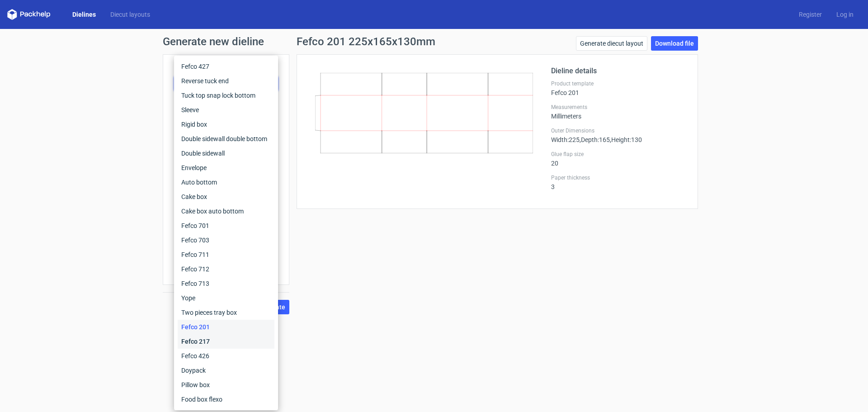 The height and width of the screenshot is (412, 868). Describe the element at coordinates (130, 15) in the screenshot. I see `a: Diecut layouts` at that location.